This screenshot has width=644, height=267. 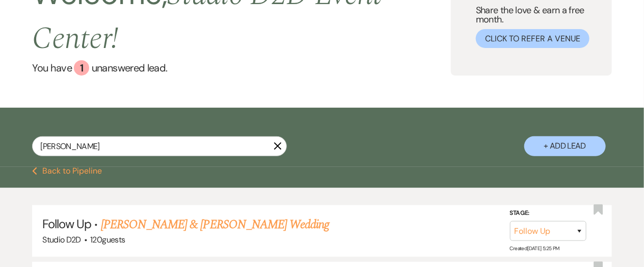 I want to click on span: 120 guests, so click(x=108, y=239).